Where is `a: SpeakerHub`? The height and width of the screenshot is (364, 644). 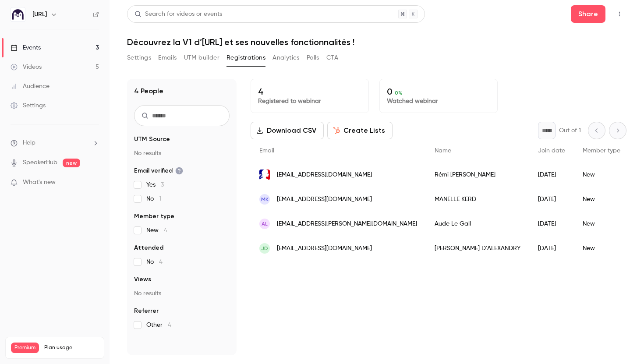 a: SpeakerHub is located at coordinates (40, 163).